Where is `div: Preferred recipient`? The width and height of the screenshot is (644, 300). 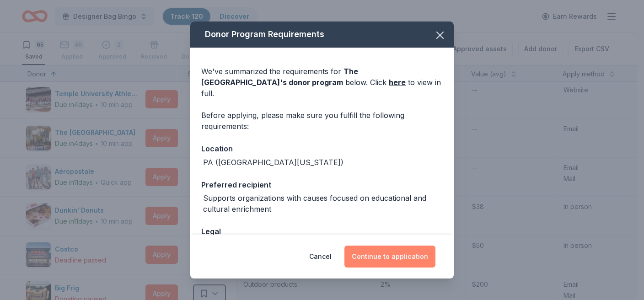
div: Preferred recipient is located at coordinates (322, 185).